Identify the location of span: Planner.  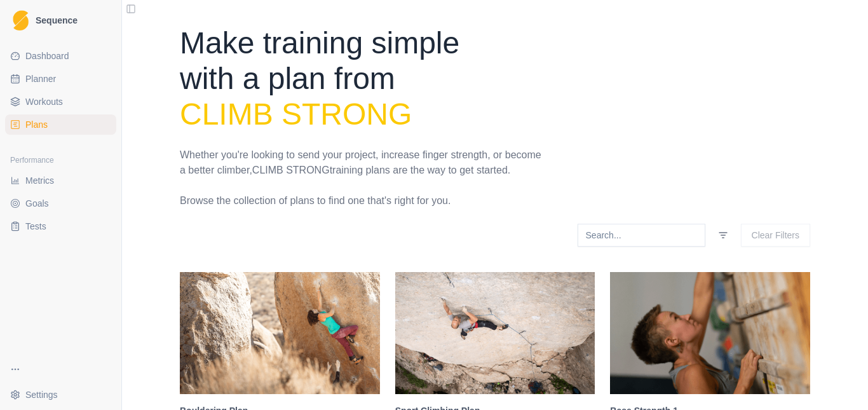
(40, 79).